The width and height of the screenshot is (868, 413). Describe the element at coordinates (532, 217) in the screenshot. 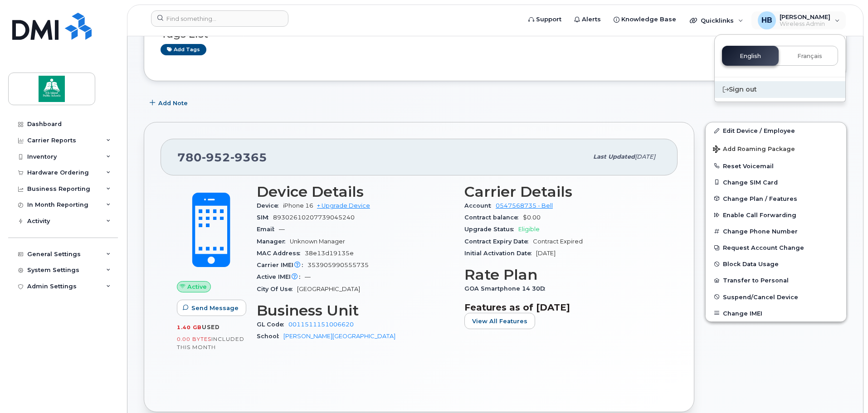

I see `span: $0.00` at that location.